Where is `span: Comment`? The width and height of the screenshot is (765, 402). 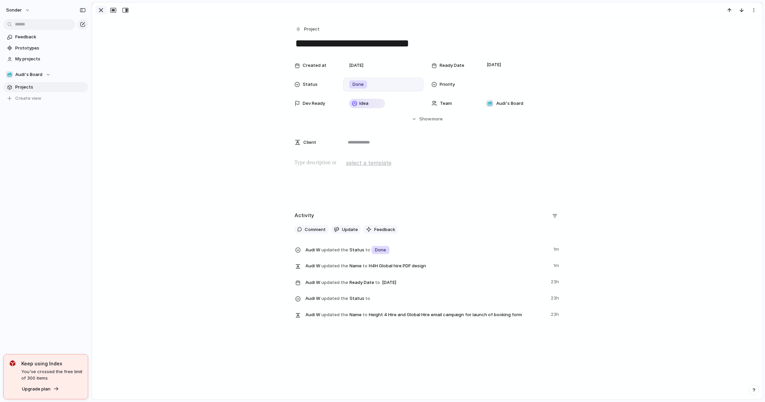
span: Comment is located at coordinates (315, 229).